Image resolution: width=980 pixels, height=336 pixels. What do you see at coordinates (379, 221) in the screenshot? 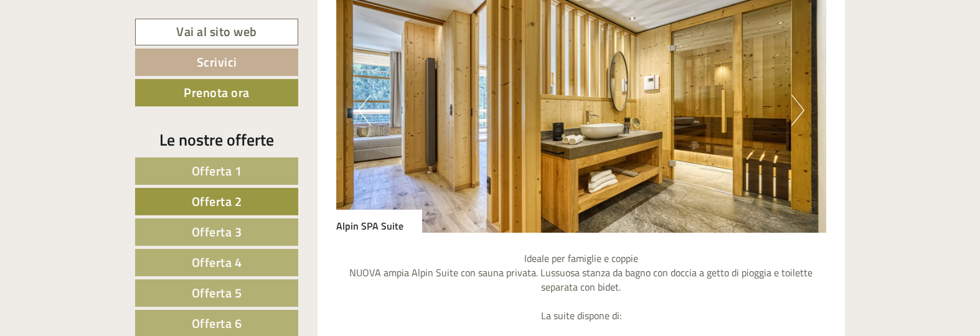
I see `div: Alpin SPA Suite` at bounding box center [379, 221].